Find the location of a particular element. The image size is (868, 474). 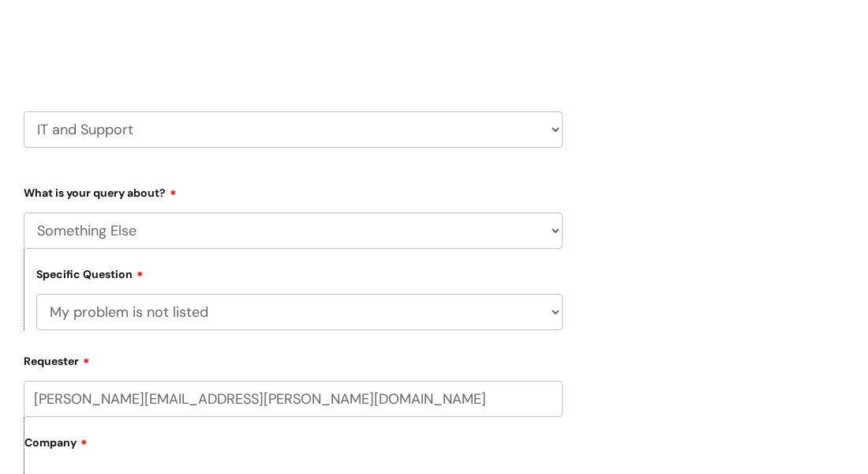

input: Email is located at coordinates (293, 399).